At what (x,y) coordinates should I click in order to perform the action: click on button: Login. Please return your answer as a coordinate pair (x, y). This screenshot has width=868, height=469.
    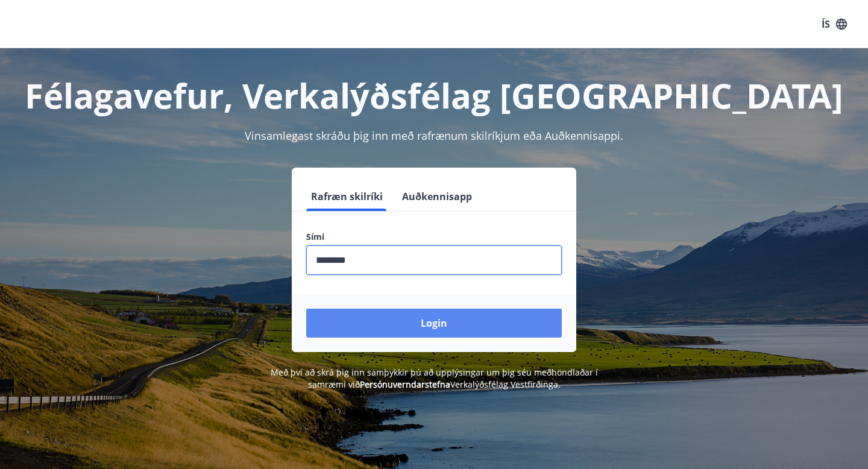
    Looking at the image, I should click on (434, 323).